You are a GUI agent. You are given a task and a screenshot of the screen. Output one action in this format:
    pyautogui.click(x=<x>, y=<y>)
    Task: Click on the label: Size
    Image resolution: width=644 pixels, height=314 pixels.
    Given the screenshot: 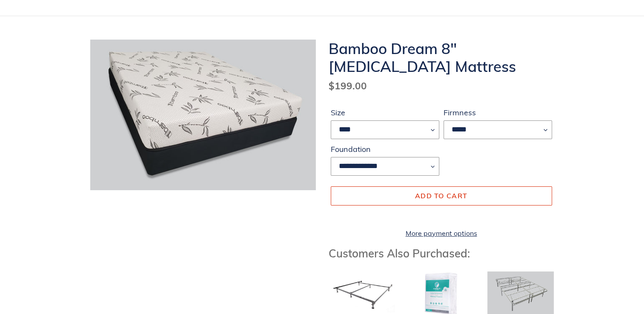 What is the action you would take?
    pyautogui.click(x=385, y=112)
    